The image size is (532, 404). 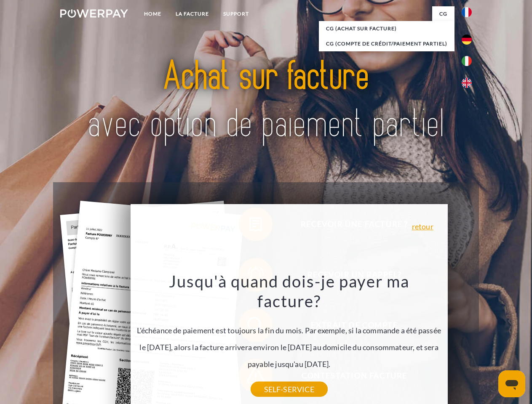 What do you see at coordinates (152, 14) in the screenshot?
I see `a: Home` at bounding box center [152, 14].